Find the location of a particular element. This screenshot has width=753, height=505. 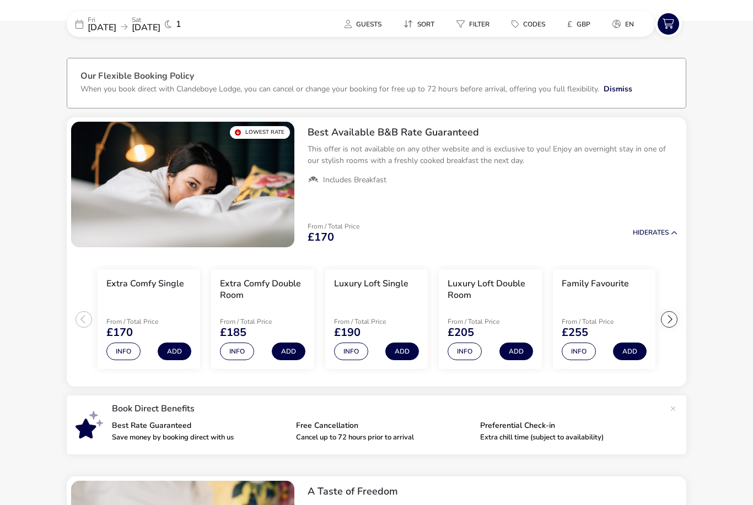

naf-pibe-menu-bar-item: Filter is located at coordinates (475, 24).